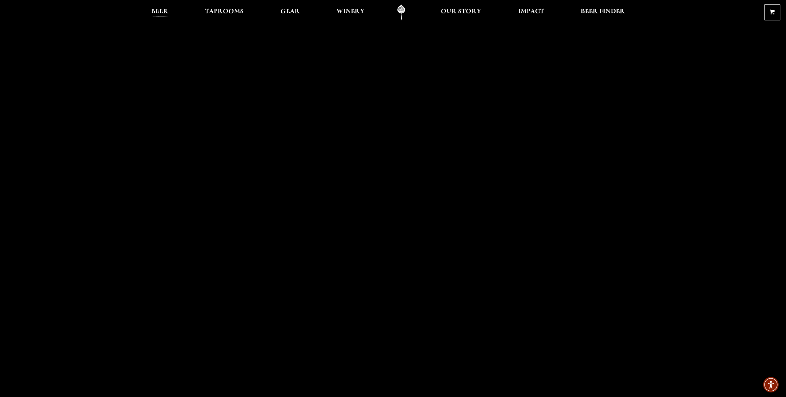 This screenshot has width=786, height=397. What do you see at coordinates (461, 12) in the screenshot?
I see `span: Our Story` at bounding box center [461, 12].